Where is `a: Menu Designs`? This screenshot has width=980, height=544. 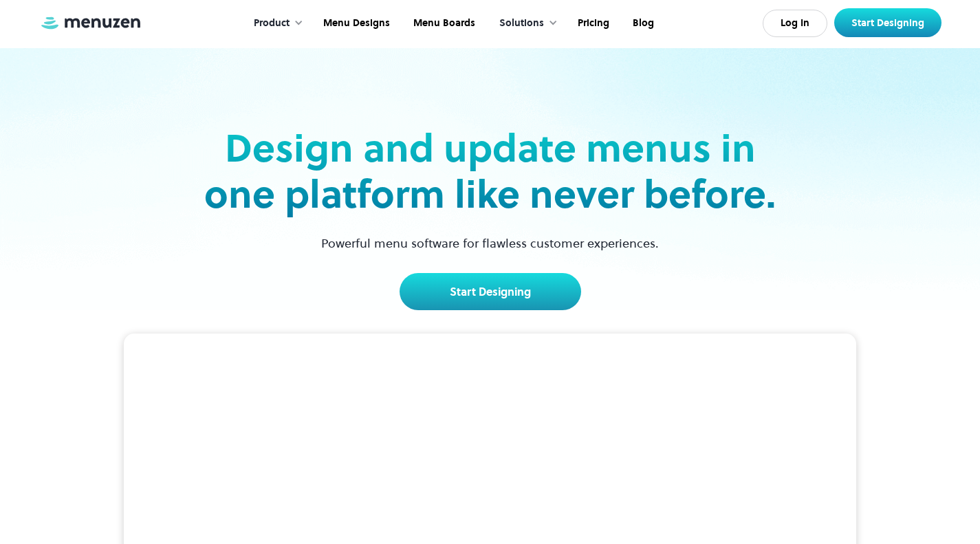
a: Menu Designs is located at coordinates (355, 23).